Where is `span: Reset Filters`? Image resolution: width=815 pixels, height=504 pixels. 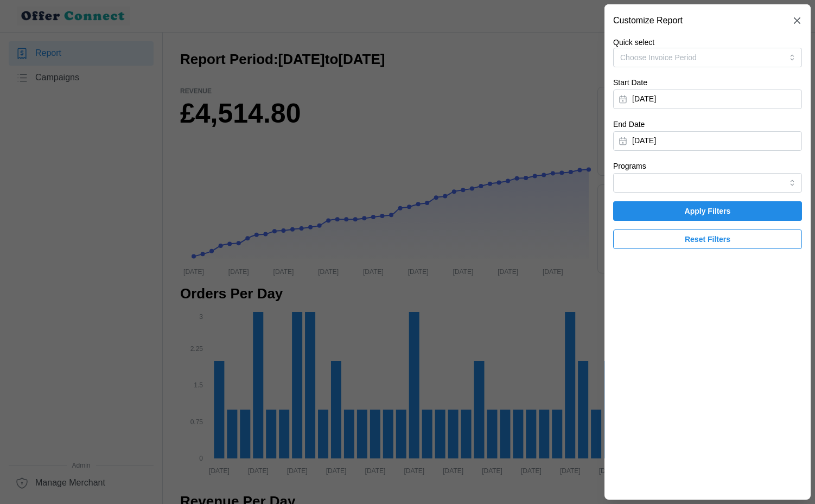
span: Reset Filters is located at coordinates (708, 239).